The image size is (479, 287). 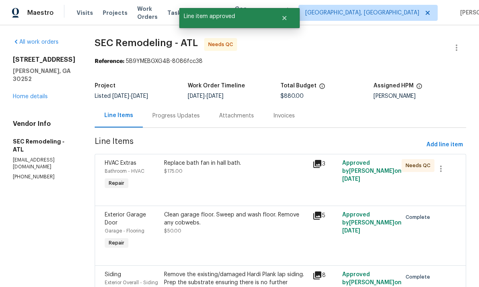 I want to click on div: Invoices, so click(x=284, y=116).